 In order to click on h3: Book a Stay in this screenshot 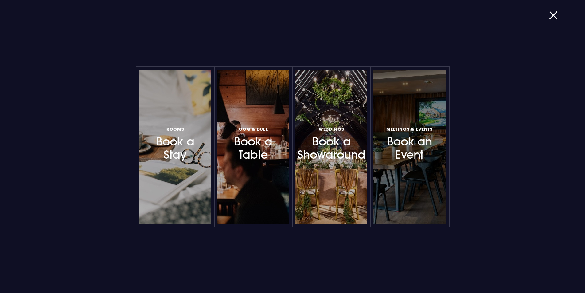, I will do `click(175, 143)`.